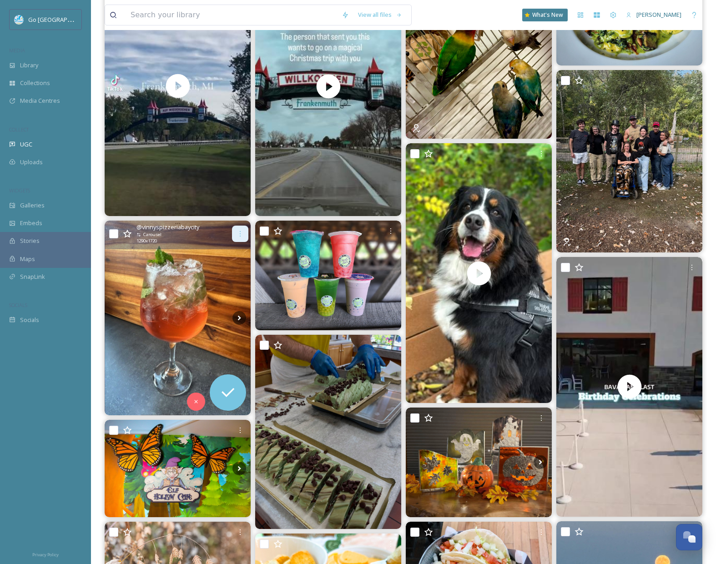 The image size is (716, 564). What do you see at coordinates (19, 20) in the screenshot?
I see `img: GoGreatLogo_MISkies_RegionalTrails%20%281%29.png` at bounding box center [19, 20].